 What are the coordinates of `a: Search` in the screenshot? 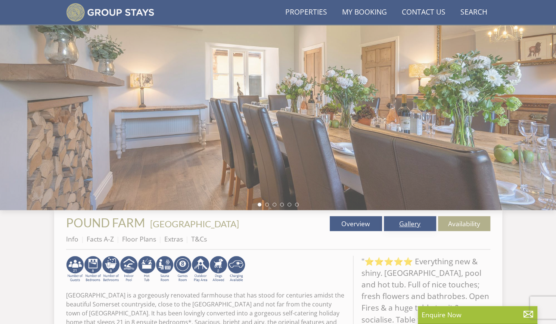 It's located at (474, 12).